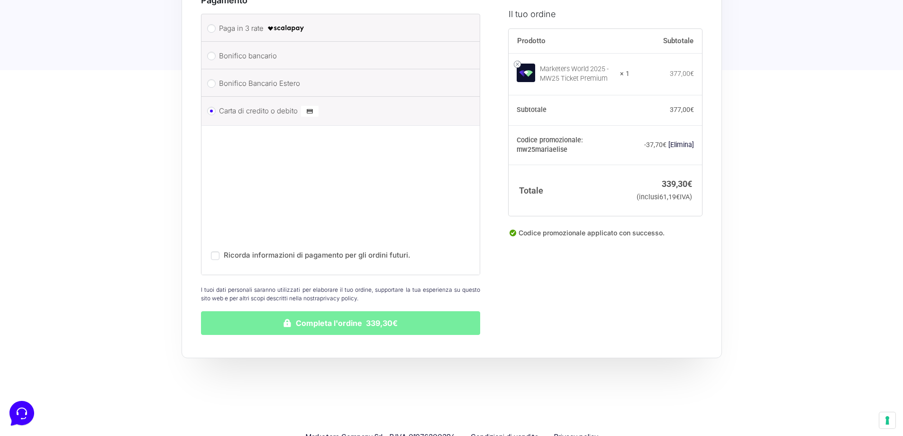 This screenshot has width=903, height=436. What do you see at coordinates (310, 111) in the screenshot?
I see `img: Carta di credito o debito` at bounding box center [310, 111].